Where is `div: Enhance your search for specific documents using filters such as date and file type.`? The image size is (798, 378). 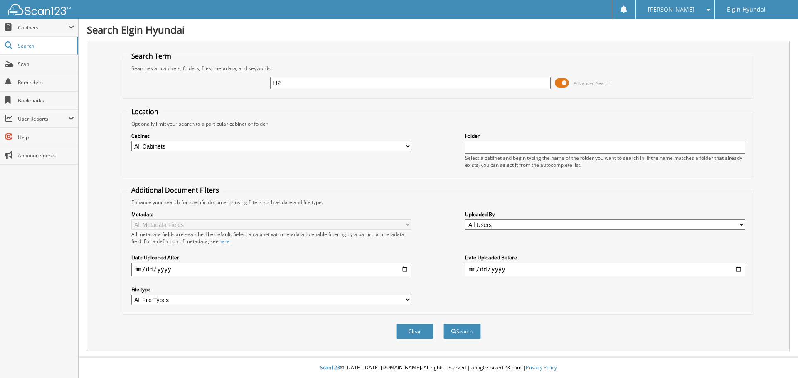 div: Enhance your search for specific documents using filters such as date and file type. is located at coordinates (438, 202).